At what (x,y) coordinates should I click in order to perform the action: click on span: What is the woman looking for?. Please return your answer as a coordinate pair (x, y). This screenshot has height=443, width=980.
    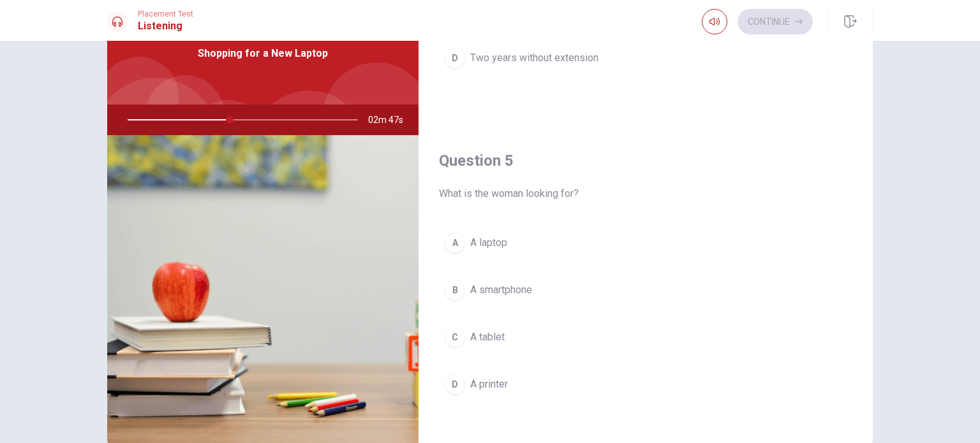
    Looking at the image, I should click on (645, 194).